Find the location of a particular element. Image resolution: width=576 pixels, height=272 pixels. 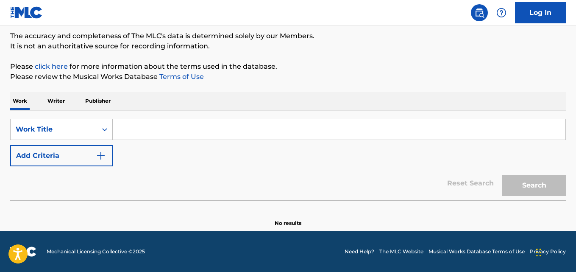

p: The accuracy and completeness of The MLC's data is determined solely by our Members. is located at coordinates (288, 36).